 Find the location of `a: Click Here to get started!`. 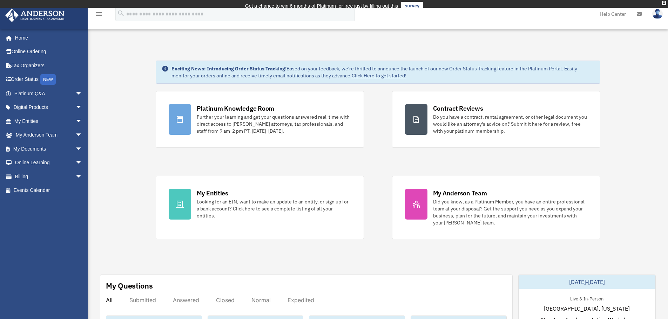

a: Click Here to get started! is located at coordinates (379, 76).